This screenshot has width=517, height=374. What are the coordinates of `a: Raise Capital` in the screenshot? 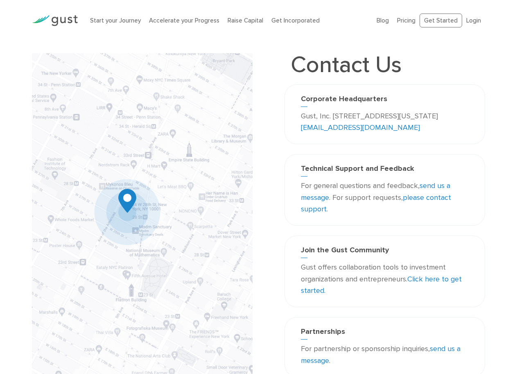 It's located at (245, 20).